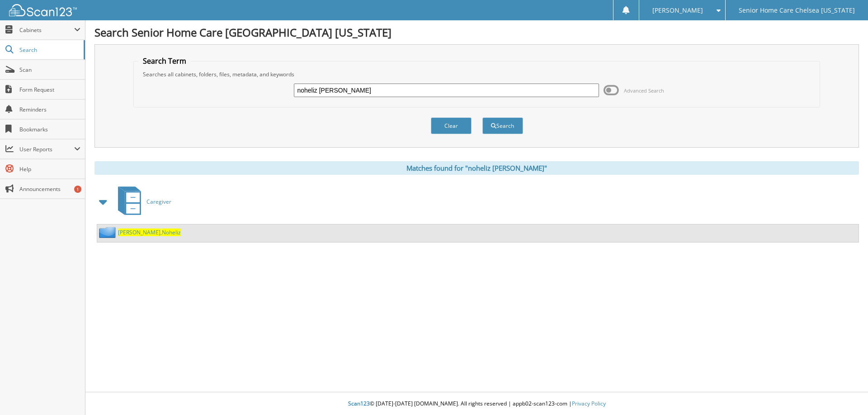  What do you see at coordinates (49, 110) in the screenshot?
I see `span: Reminders` at bounding box center [49, 110].